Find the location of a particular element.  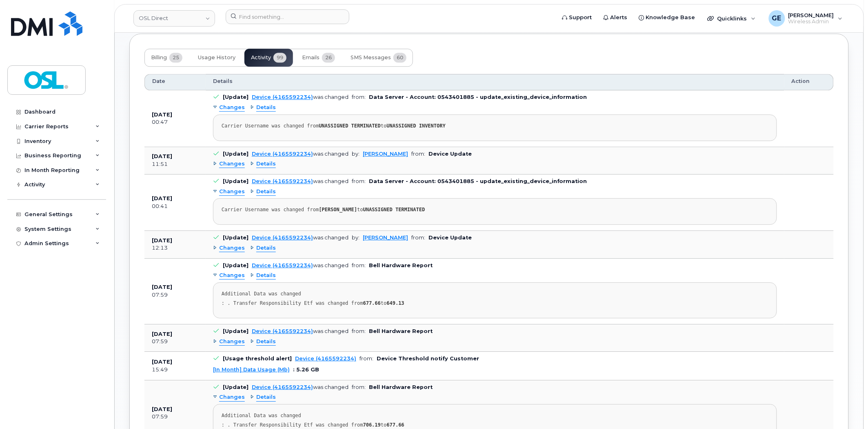

span: Quicklinks is located at coordinates (732, 18).